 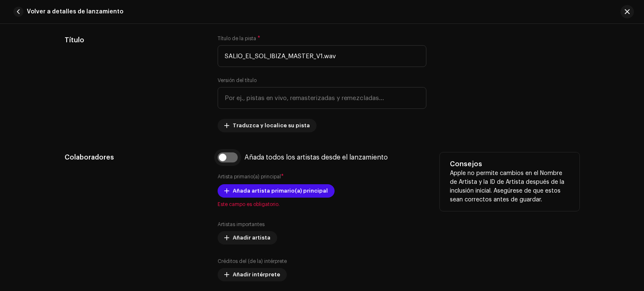 What do you see at coordinates (509, 186) in the screenshot?
I see `p: Apple no permite cambios en el Nombre de Artista y la ID de Artista después de la inclusión inici...` at bounding box center [509, 186].